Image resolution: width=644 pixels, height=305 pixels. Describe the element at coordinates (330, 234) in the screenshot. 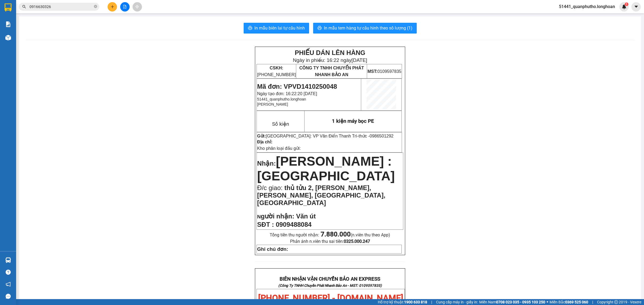

I see `span: Tổng tiền thu người nhận:` at that location.